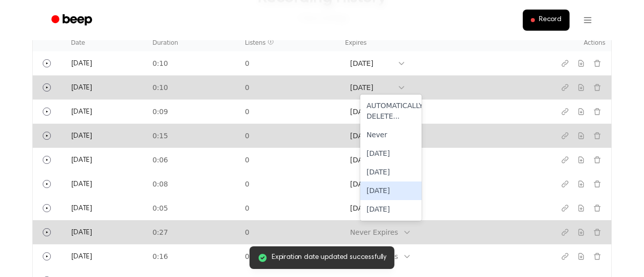 Image resolution: width=644 pixels, height=277 pixels. I want to click on div: Never, so click(391, 135).